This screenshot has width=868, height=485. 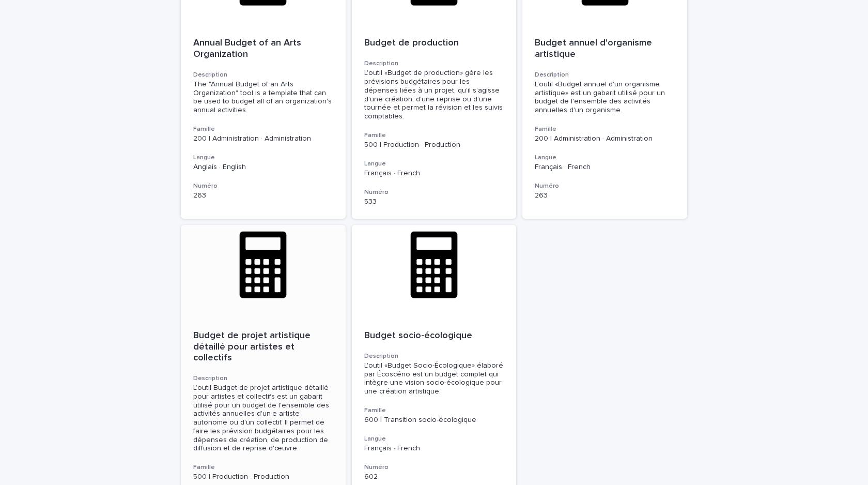 I want to click on div: The "Annual Budget of an Arts Organization" tool is a template that can be used to budget all of ..., so click(x=263, y=97).